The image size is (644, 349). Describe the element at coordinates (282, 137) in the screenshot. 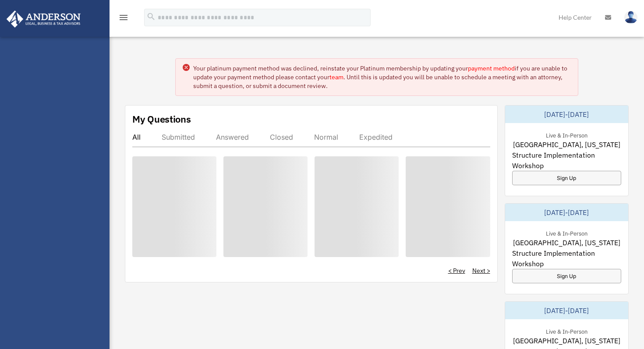

I see `div: Closed` at that location.